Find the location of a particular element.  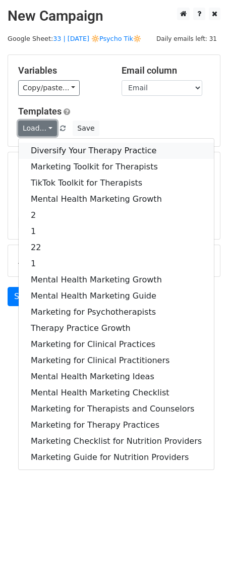

div: Chat Widget is located at coordinates (203, 558).